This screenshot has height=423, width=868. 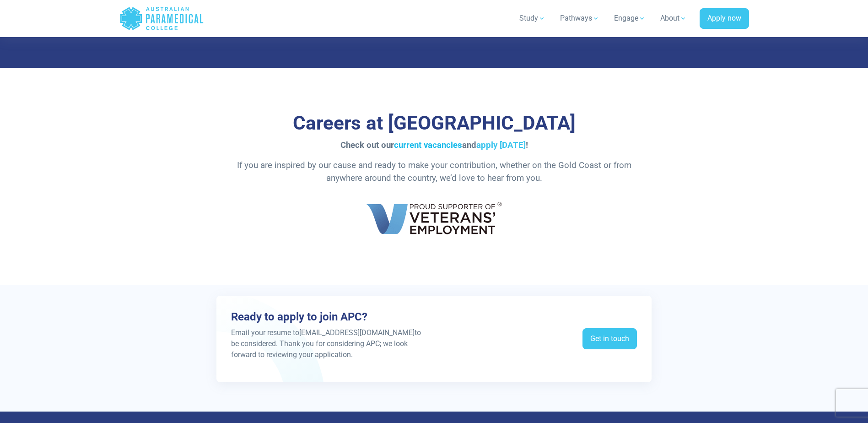 I want to click on a: Apply now, so click(x=724, y=18).